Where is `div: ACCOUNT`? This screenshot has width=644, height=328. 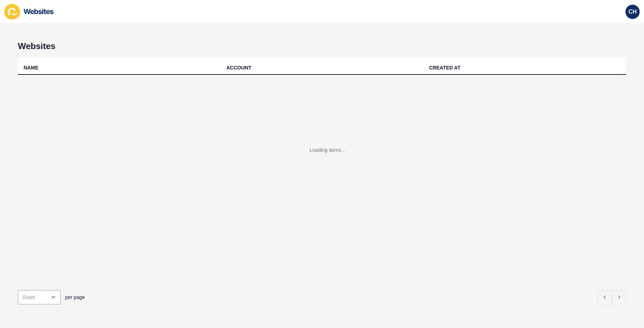
div: ACCOUNT is located at coordinates (239, 68).